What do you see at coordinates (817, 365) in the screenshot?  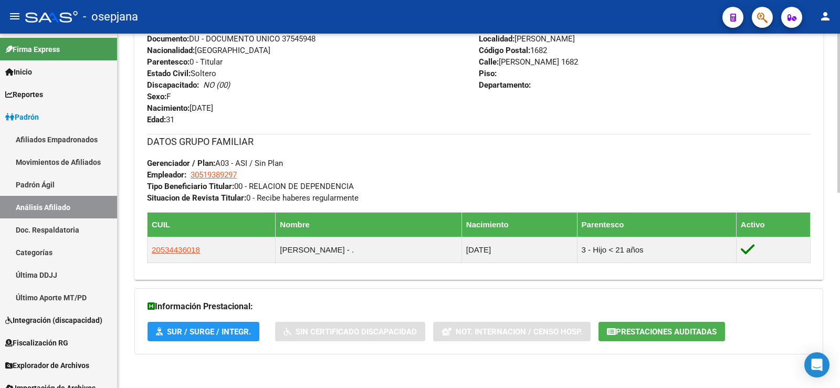 I see `div: Open Intercom Messenger` at bounding box center [817, 365].